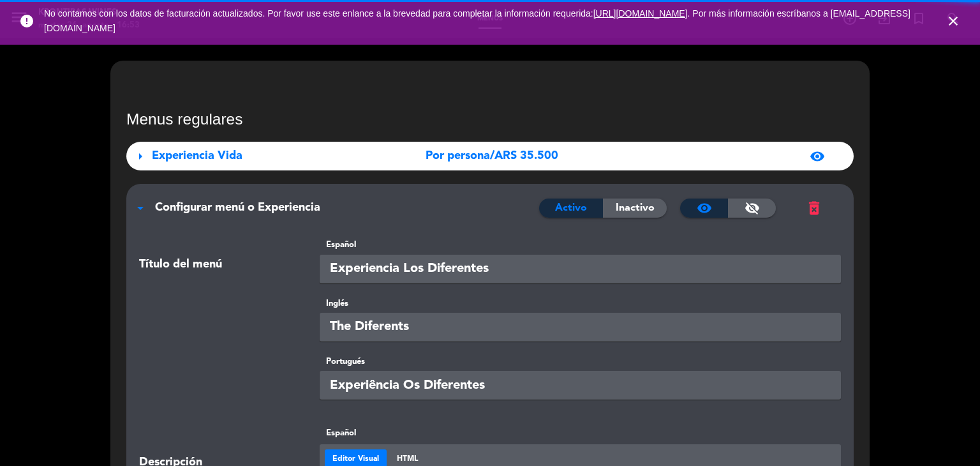 This screenshot has height=466, width=980. Describe the element at coordinates (814, 208) in the screenshot. I see `span: delete_forever` at that location.